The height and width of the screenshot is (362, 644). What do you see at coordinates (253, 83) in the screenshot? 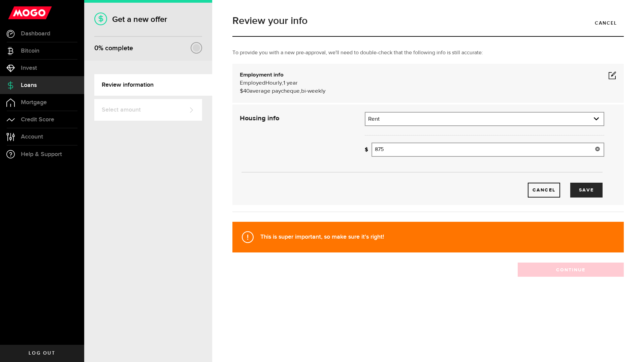
I see `span: Employed` at bounding box center [253, 83].